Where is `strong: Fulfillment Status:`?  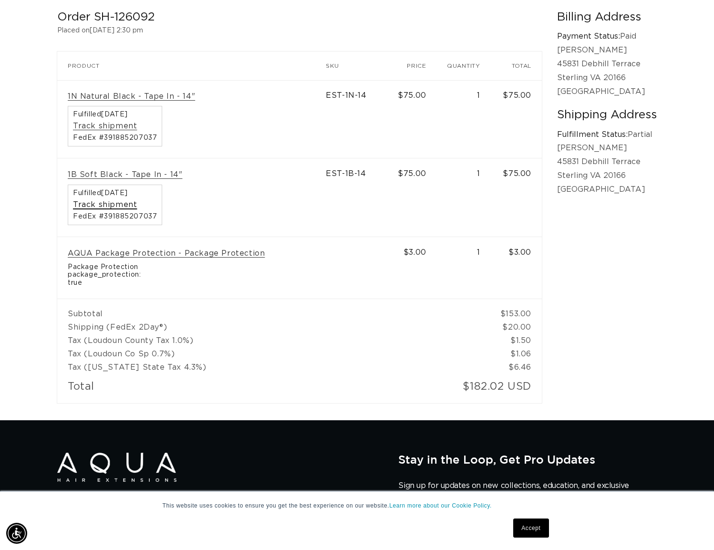
strong: Fulfillment Status: is located at coordinates (593, 135).